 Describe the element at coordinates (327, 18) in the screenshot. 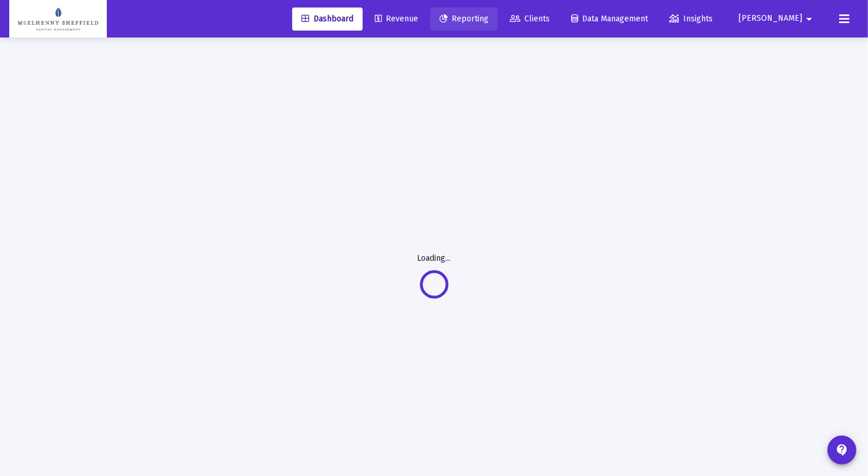

I see `span: Dashboard` at that location.